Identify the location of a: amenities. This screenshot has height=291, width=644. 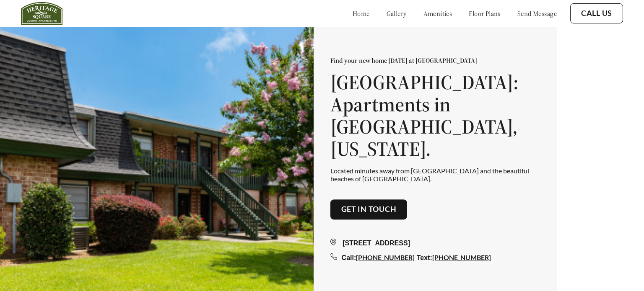
(438, 13).